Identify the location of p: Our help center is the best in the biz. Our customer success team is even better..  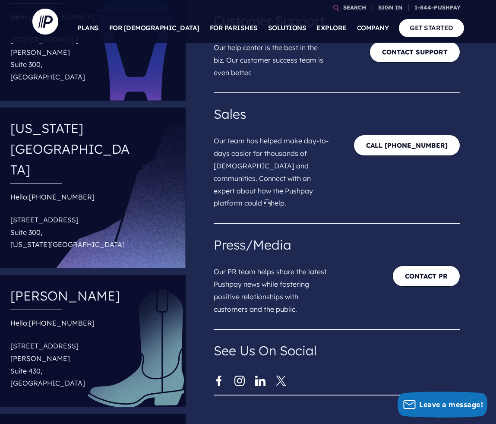
(275, 57).